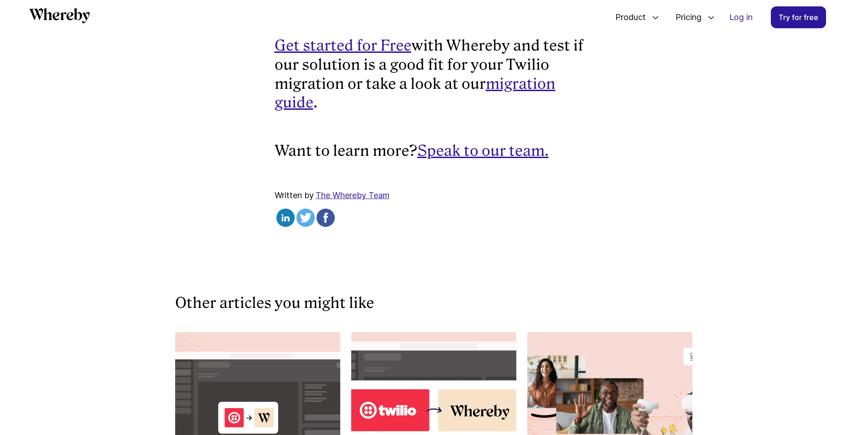 This screenshot has width=868, height=435. Describe the element at coordinates (685, 17) in the screenshot. I see `span: Pricing` at that location.